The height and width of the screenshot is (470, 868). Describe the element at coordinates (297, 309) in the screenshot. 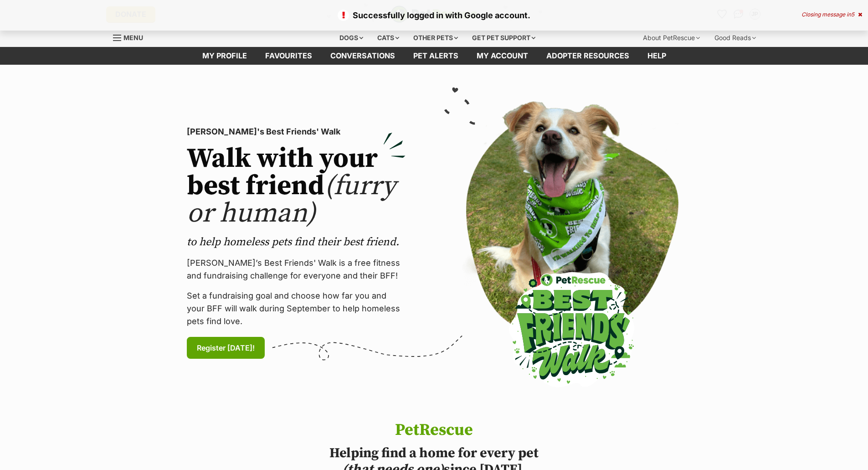

I see `p: Set a fundraising goal and choose how far you and your BFF will walk during September to help hom...` at that location.